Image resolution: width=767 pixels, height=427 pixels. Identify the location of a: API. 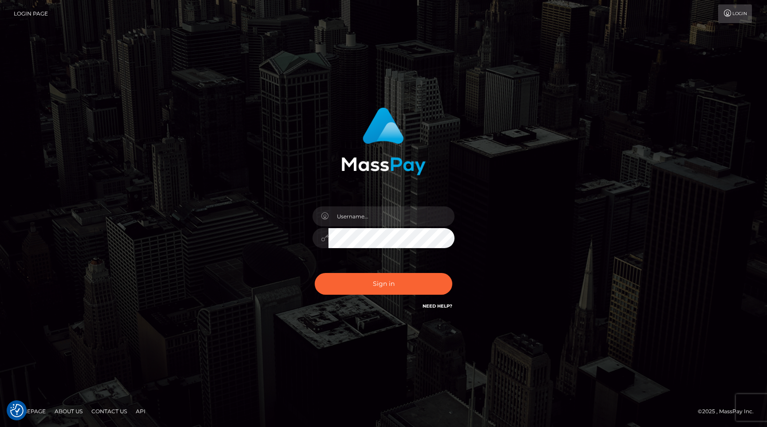
(141, 411).